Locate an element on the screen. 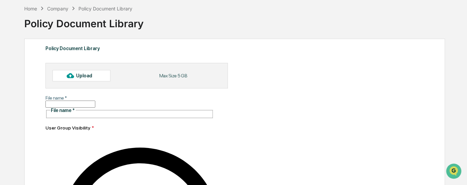 This screenshot has width=467, height=185. button: back is located at coordinates (11, 9).